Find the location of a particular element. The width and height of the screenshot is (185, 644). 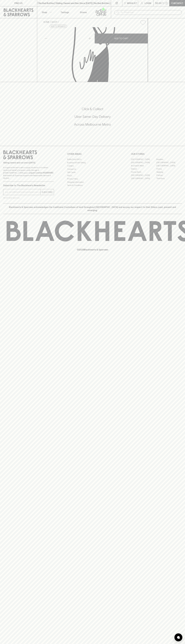

p: FIND US is located at coordinates (19, 3).